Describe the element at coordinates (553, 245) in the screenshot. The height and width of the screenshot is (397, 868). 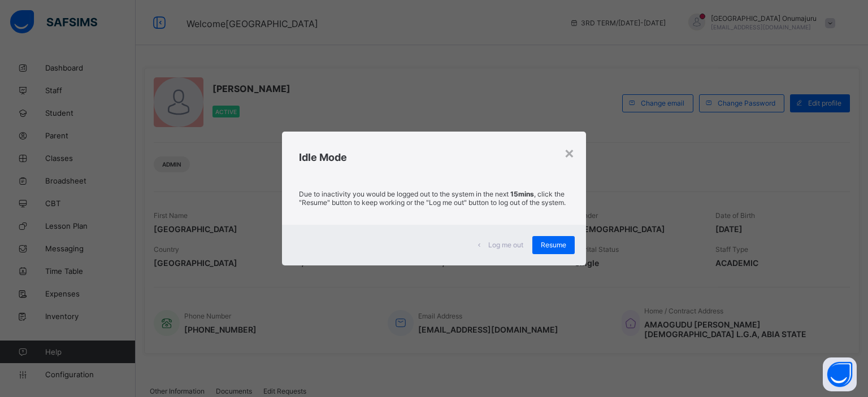
I see `span: Resume` at that location.